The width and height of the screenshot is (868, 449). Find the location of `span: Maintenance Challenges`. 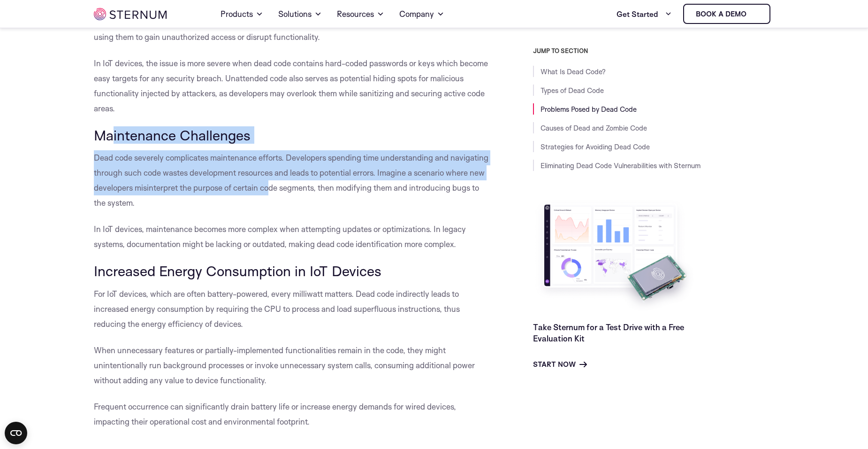

span: Maintenance Challenges is located at coordinates (172, 135).